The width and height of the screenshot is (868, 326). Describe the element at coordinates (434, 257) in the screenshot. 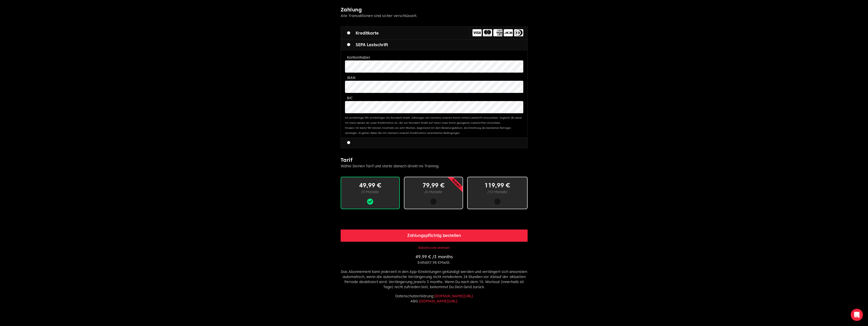

I see `p: 49,99 € / 3 months` at that location.